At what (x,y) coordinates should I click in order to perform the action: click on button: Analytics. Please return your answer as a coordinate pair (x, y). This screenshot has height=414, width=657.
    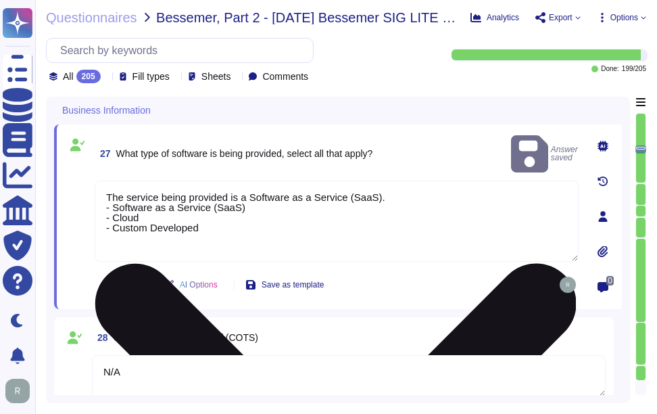
    Looking at the image, I should click on (495, 18).